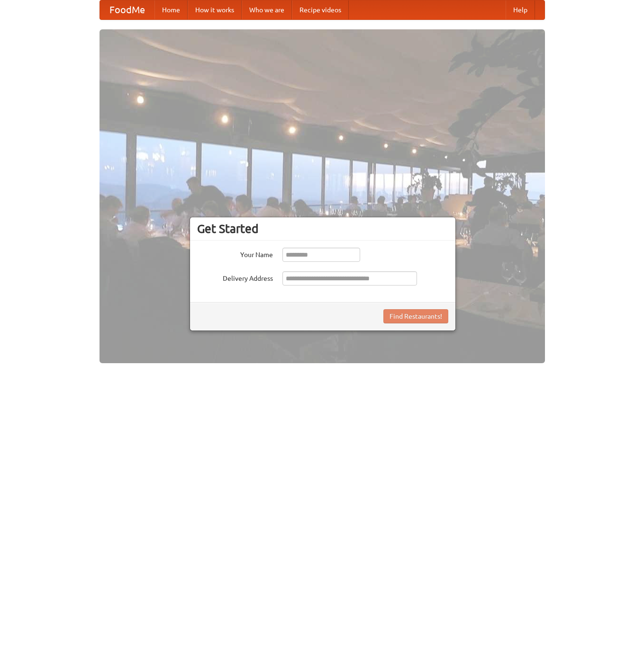  I want to click on button: Find Restaurants!, so click(416, 316).